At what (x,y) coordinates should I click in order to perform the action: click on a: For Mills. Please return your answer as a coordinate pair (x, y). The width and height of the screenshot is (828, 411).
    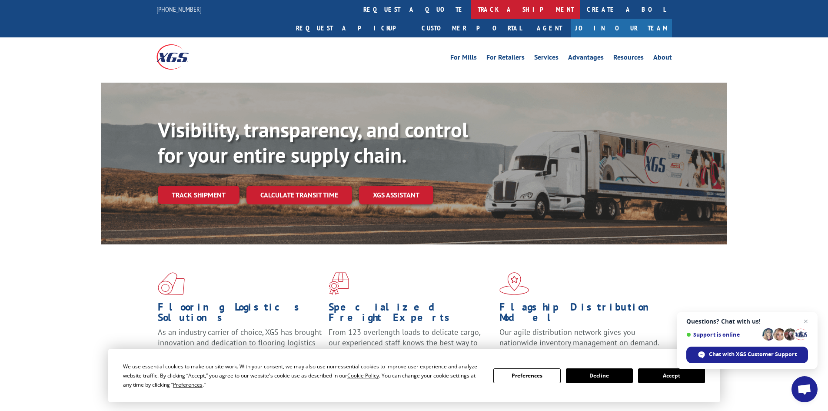
    Looking at the image, I should click on (463, 59).